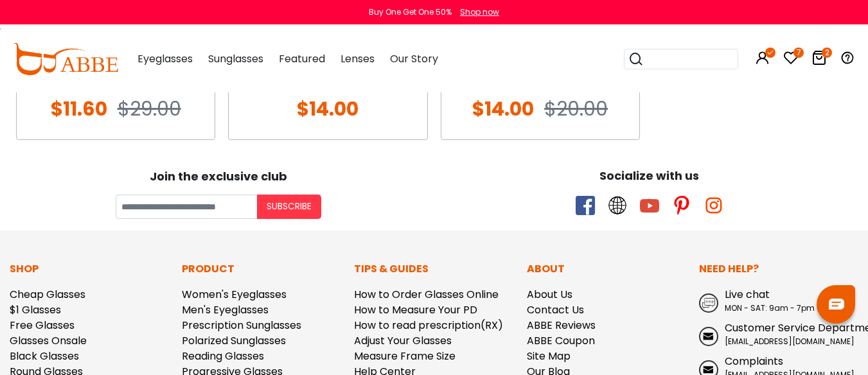  I want to click on span: Eyeglasses, so click(165, 59).